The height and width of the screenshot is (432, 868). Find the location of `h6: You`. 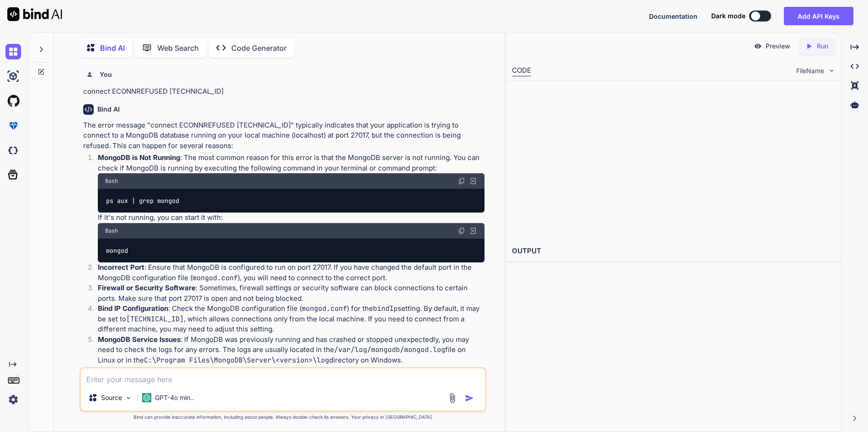

h6: You is located at coordinates (106, 74).